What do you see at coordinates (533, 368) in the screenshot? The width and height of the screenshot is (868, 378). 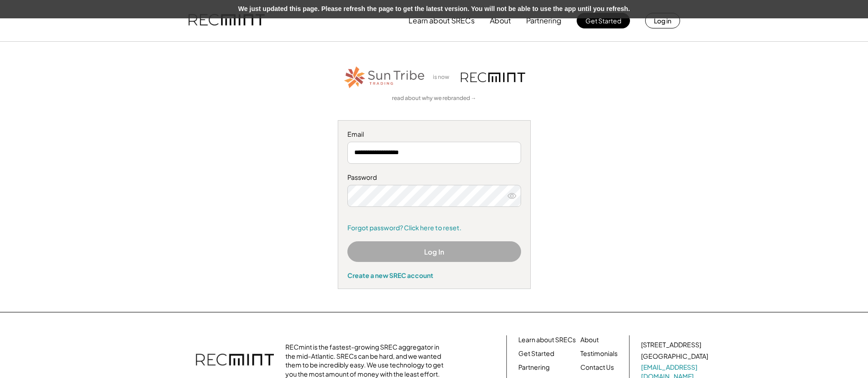 I see `a: Partnering` at bounding box center [533, 368].